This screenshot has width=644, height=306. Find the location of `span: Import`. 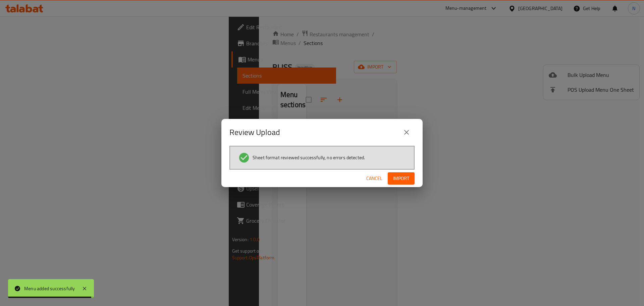

span: Import is located at coordinates (401, 178).